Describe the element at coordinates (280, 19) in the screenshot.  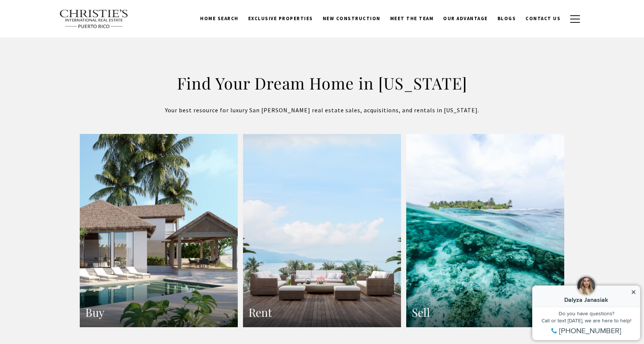
I see `a: Exclusive Properties` at that location.